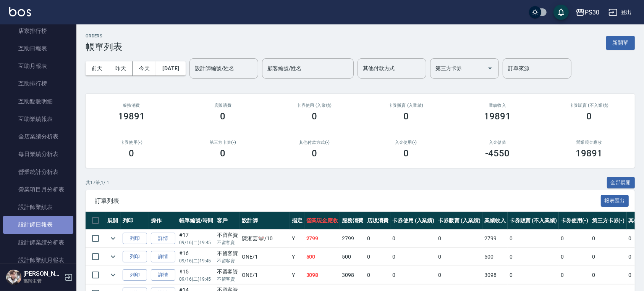 This screenshot has height=291, width=644. I want to click on h2: 卡券販賣 (不入業績), so click(589, 106).